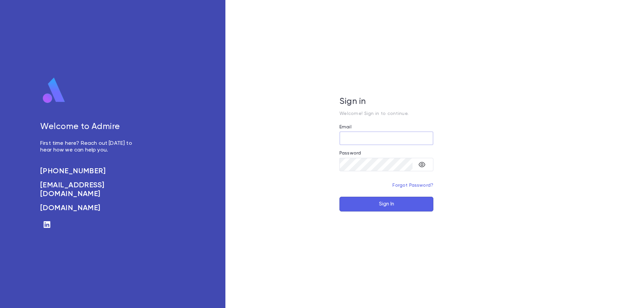 The height and width of the screenshot is (308, 644). What do you see at coordinates (345, 127) in the screenshot?
I see `label: Email` at bounding box center [345, 127].